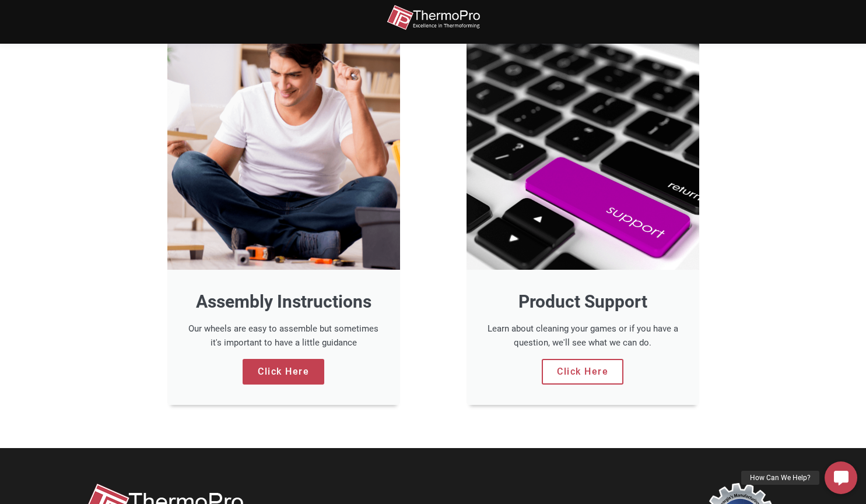 The image size is (866, 504). What do you see at coordinates (283, 301) in the screenshot?
I see `h3: Assembly Instructions` at bounding box center [283, 301].